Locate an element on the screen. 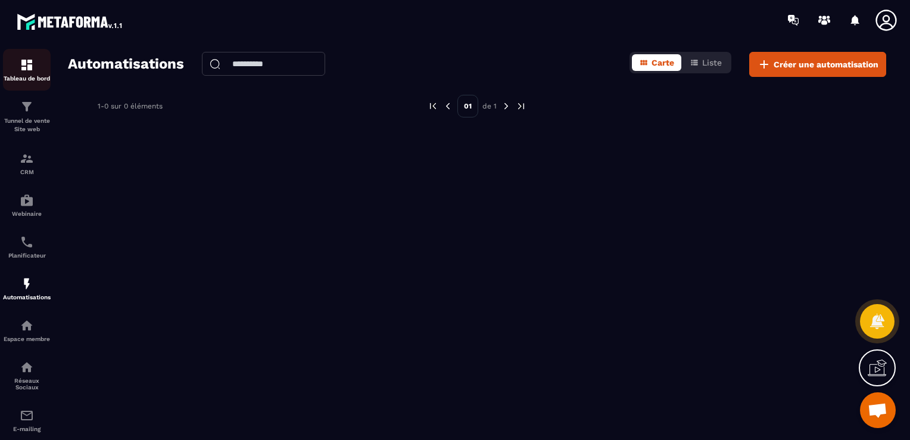 The height and width of the screenshot is (440, 910). p: Automatisations is located at coordinates (27, 297).